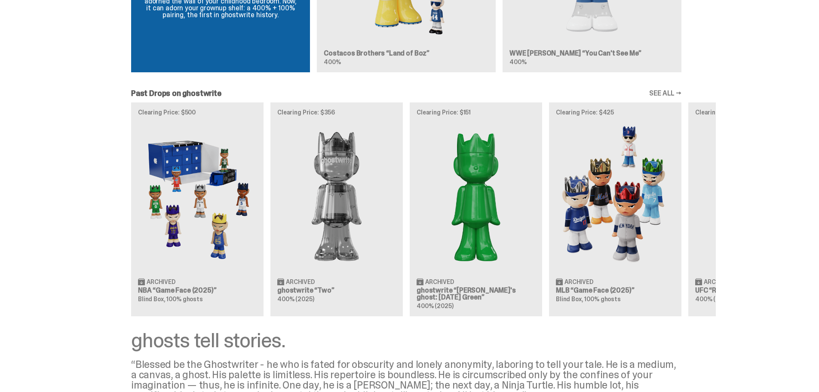 The width and height of the screenshot is (819, 392). Describe the element at coordinates (476, 112) in the screenshot. I see `p: Clearing Price: $151` at that location.